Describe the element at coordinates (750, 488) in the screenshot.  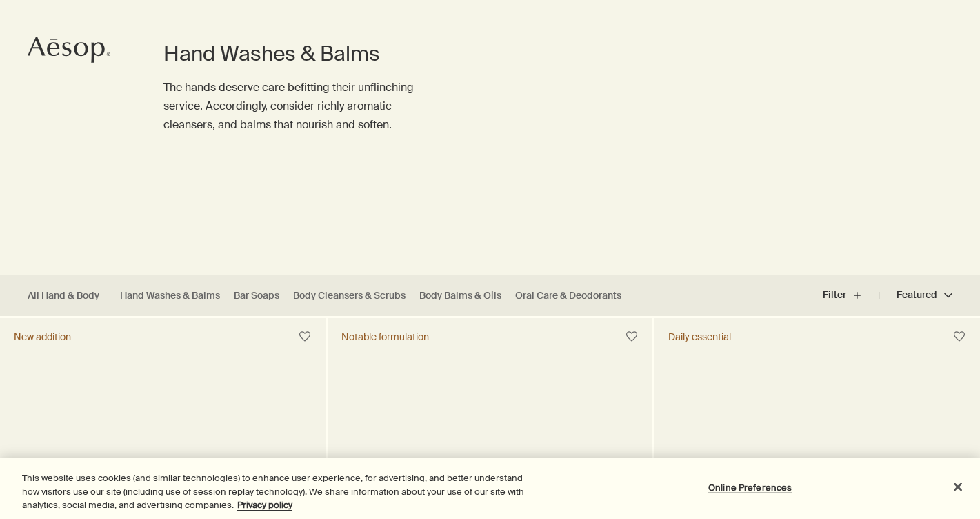
I see `button: Online Preferences, Opens the preference center dialog` at that location.